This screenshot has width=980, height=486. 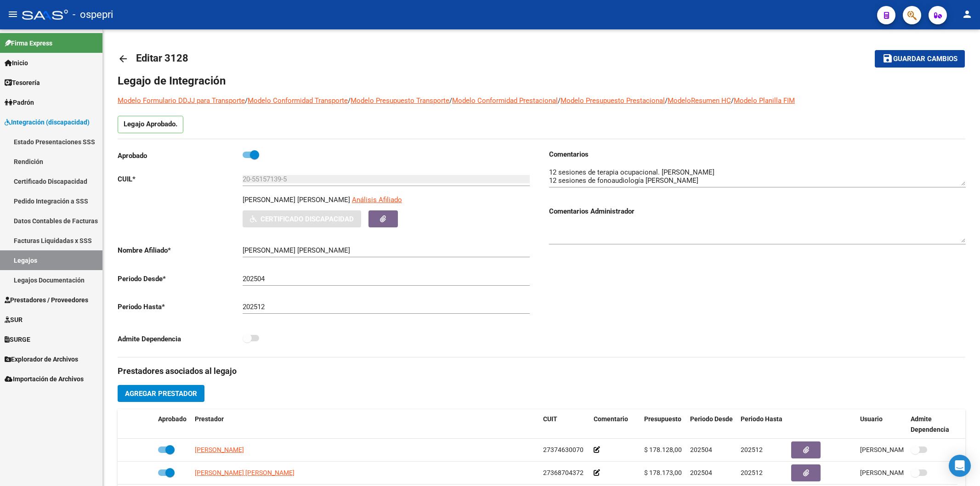 What do you see at coordinates (180, 179) in the screenshot?
I see `p: CUIL` at bounding box center [180, 179].